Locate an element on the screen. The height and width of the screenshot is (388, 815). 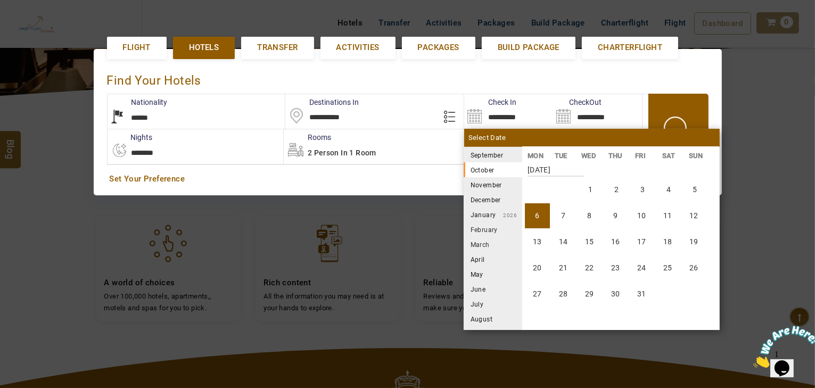
label: CheckOut is located at coordinates (577, 102).